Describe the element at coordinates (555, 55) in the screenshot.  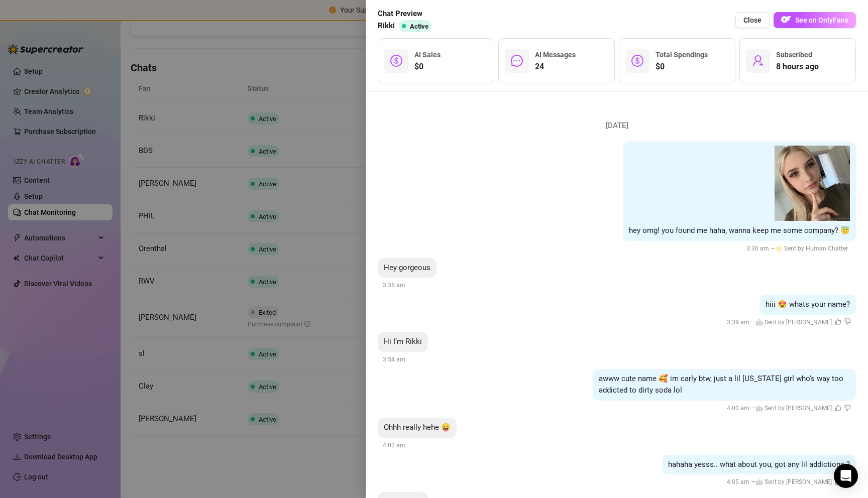
I see `span: AI Messages` at that location.